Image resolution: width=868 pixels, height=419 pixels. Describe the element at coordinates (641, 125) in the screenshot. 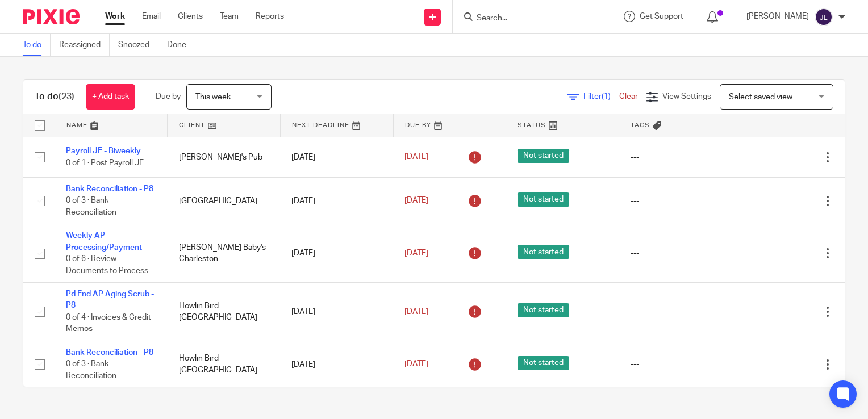

I see `span: Tags` at that location.